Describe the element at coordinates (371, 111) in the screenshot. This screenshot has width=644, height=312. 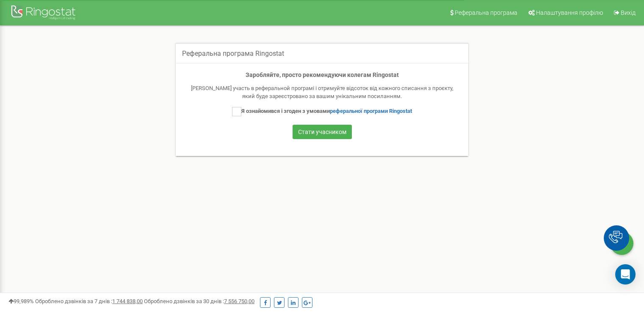
I see `a: реферальної програми Ringostat` at that location.